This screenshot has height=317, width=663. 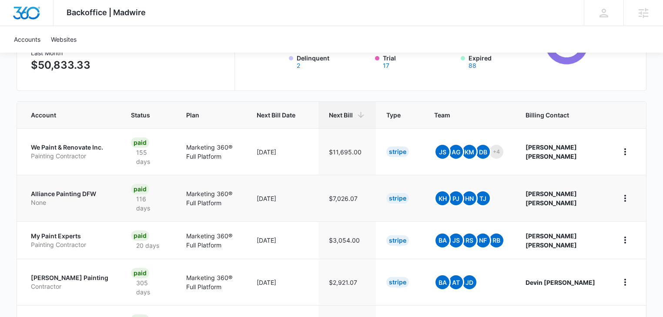 I want to click on p: 155 days, so click(x=148, y=157).